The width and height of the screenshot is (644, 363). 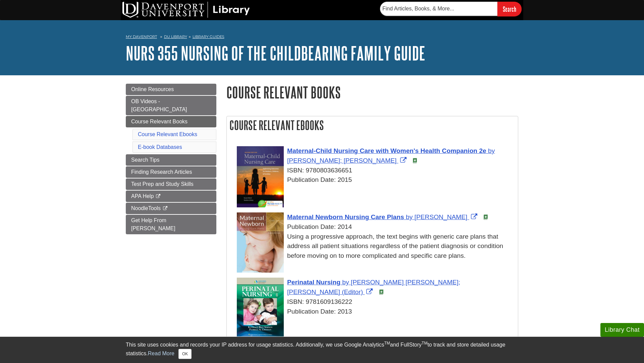 What do you see at coordinates (160, 122) in the screenshot?
I see `span: Course Relevant Books` at bounding box center [160, 122].